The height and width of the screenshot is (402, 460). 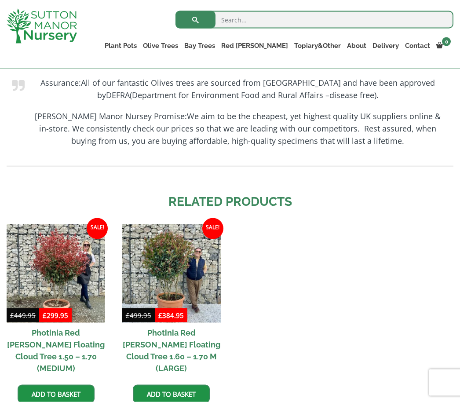 I want to click on a: Bay Trees, so click(x=200, y=46).